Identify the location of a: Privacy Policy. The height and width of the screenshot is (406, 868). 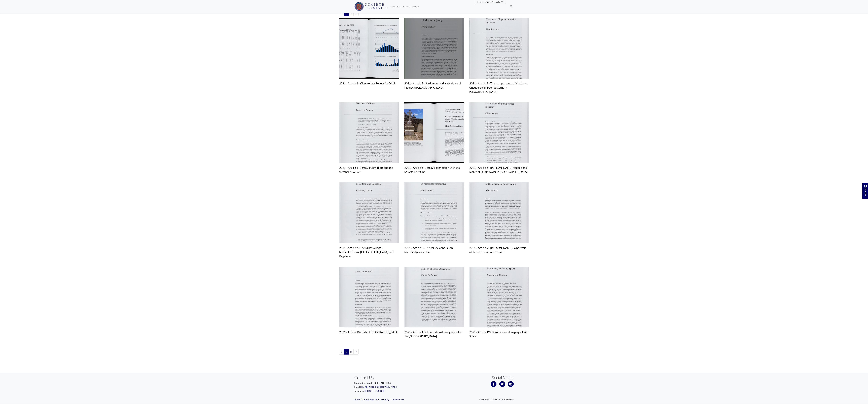
(383, 399).